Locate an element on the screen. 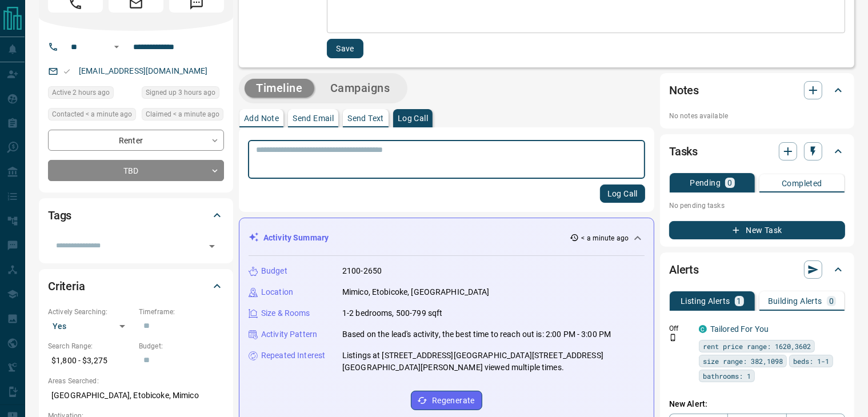 Image resolution: width=868 pixels, height=417 pixels. p: Activity Pattern is located at coordinates (289, 334).